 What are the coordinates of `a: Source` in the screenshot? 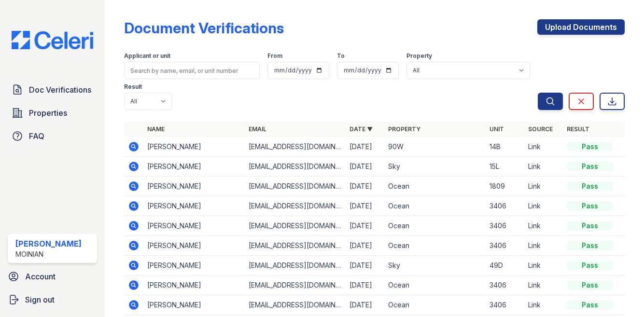 It's located at (540, 129).